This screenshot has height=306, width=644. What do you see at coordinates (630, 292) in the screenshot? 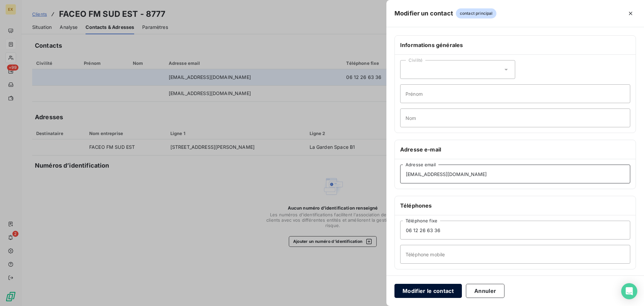
I see `div: Open Intercom Messenger` at bounding box center [630, 292].